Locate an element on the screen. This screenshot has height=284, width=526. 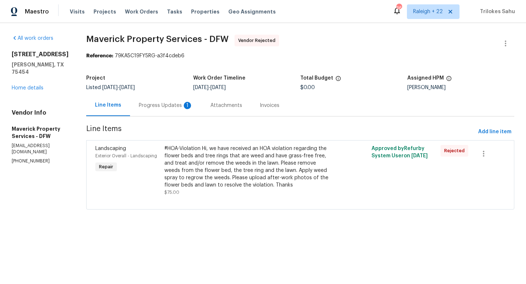
div: Attachments is located at coordinates (226, 105).